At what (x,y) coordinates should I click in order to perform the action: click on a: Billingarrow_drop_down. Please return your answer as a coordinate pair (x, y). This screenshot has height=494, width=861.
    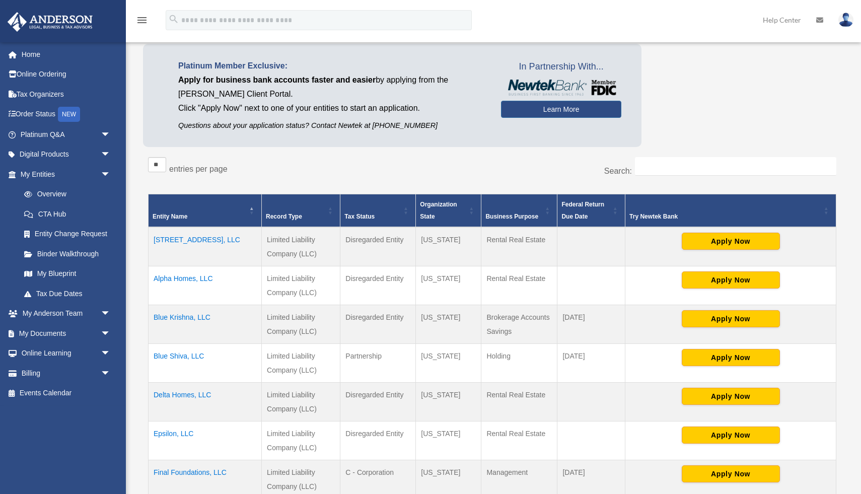
    Looking at the image, I should click on (66, 373).